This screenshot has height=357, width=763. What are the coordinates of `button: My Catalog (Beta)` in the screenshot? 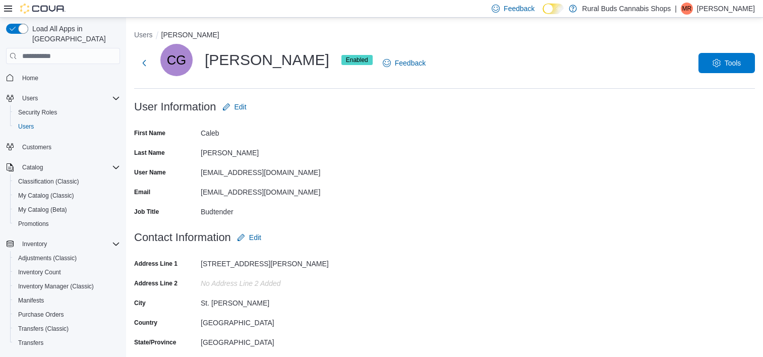 It's located at (67, 210).